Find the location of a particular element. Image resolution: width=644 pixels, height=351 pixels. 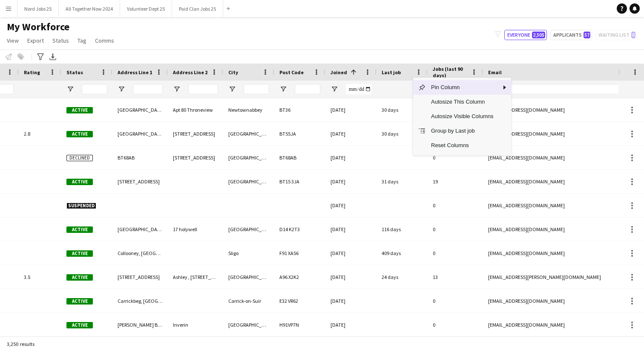

a: Status is located at coordinates (60, 40).